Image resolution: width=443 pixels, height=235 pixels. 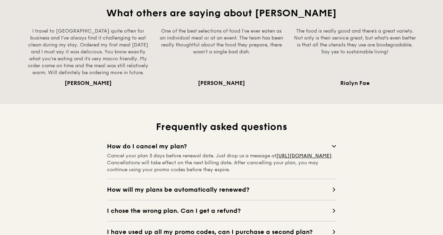 What do you see at coordinates (355, 83) in the screenshot?
I see `div: Rialyn Fae` at bounding box center [355, 83].